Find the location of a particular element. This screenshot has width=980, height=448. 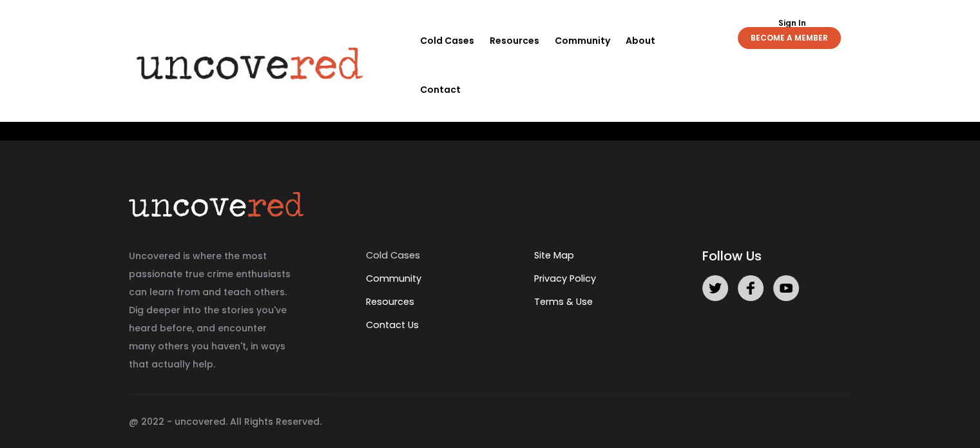

a: Site Map is located at coordinates (554, 255).